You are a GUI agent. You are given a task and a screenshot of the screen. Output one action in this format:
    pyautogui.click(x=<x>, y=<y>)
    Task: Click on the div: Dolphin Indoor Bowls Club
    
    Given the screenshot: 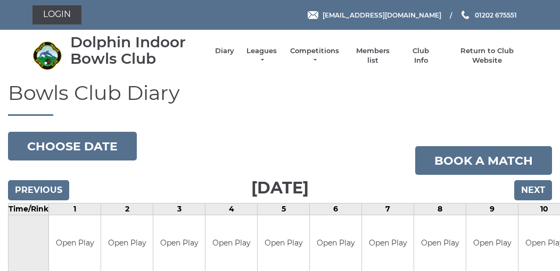 What is the action you would take?
    pyautogui.click(x=137, y=51)
    